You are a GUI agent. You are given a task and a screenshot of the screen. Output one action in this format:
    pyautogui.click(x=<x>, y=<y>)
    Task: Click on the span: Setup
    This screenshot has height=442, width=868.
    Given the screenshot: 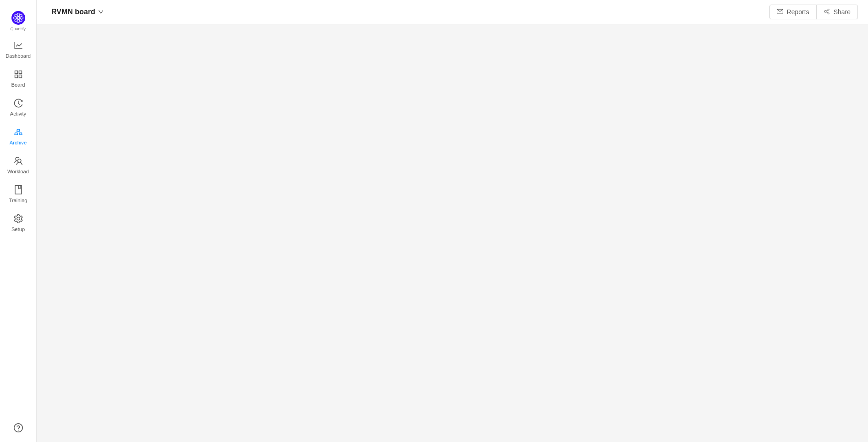 What is the action you would take?
    pyautogui.click(x=18, y=229)
    